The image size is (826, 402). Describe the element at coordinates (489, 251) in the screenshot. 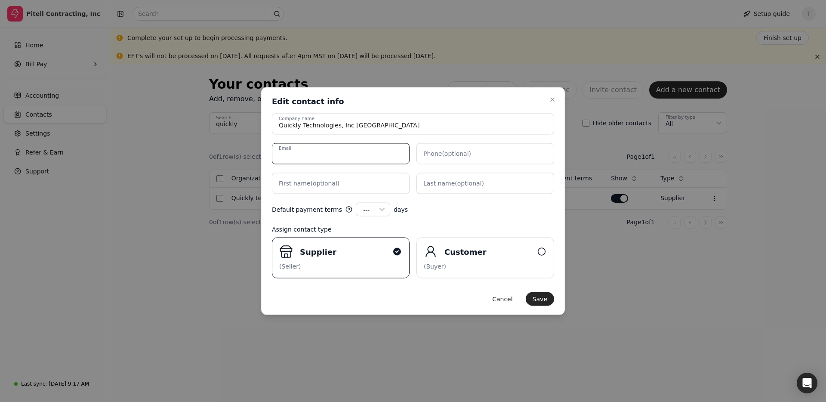

I see `div: Customer` at that location.